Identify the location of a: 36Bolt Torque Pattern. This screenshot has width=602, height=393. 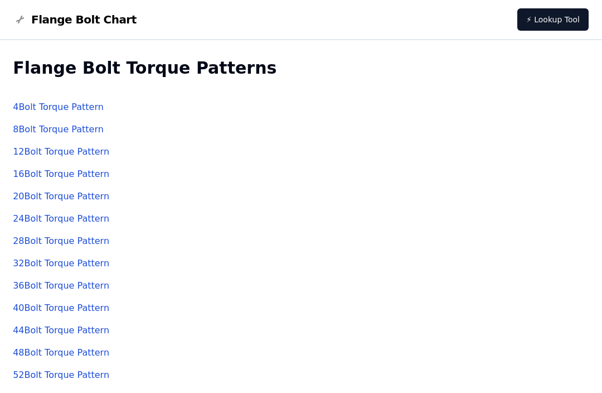
(61, 285).